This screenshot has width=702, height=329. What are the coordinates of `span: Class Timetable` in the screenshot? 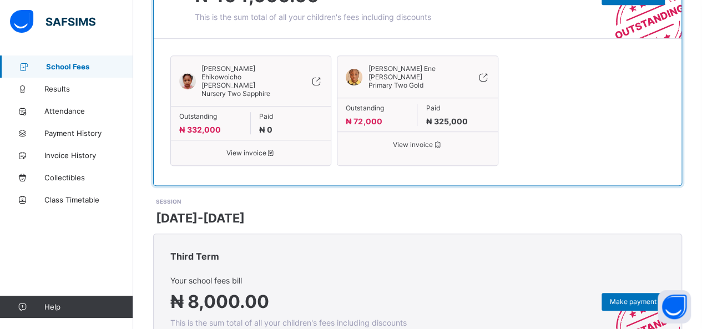 It's located at (89, 200).